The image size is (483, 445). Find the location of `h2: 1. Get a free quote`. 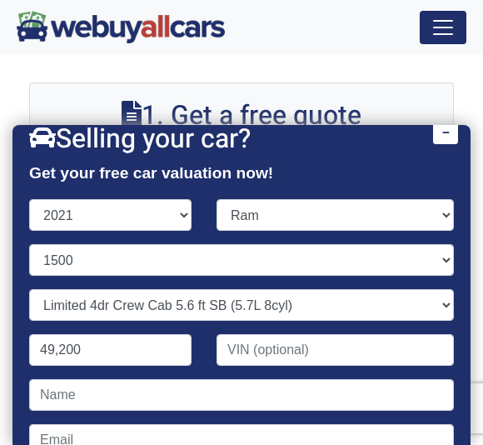

h2: 1. Get a free quote is located at coordinates (242, 116).